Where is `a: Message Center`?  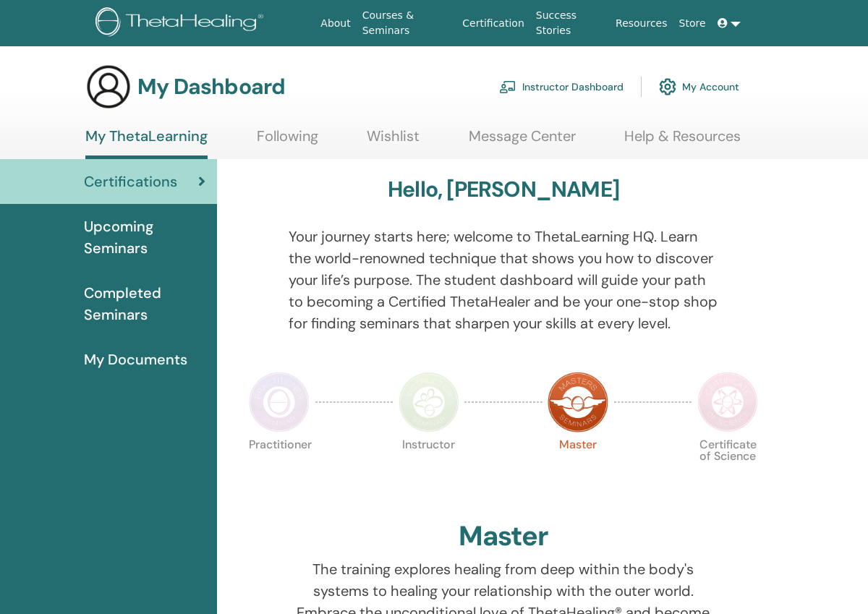 a: Message Center is located at coordinates (523, 141).